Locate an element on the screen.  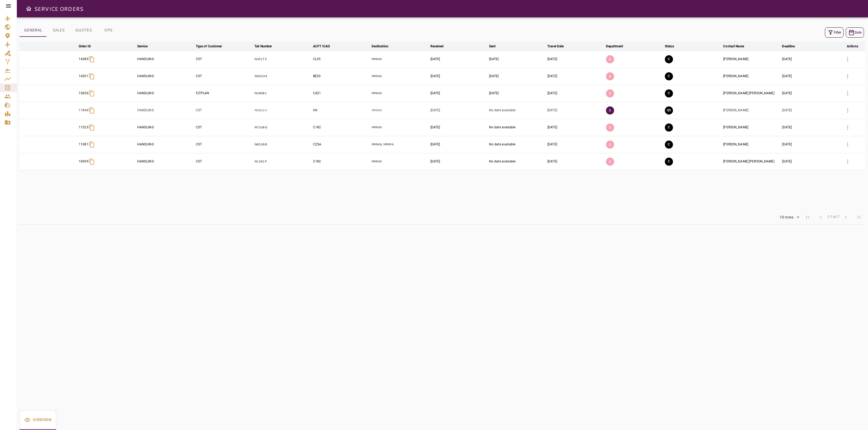
td: C182 is located at coordinates (341, 128).